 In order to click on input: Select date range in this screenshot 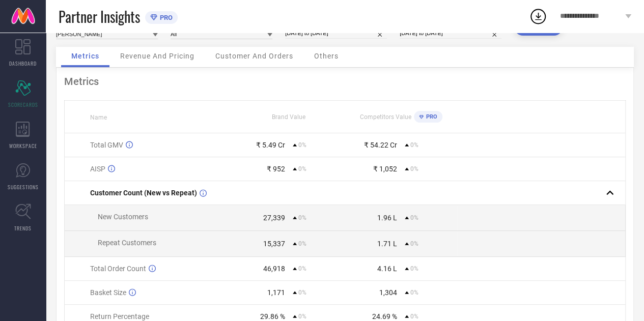, I will do `click(336, 33)`.